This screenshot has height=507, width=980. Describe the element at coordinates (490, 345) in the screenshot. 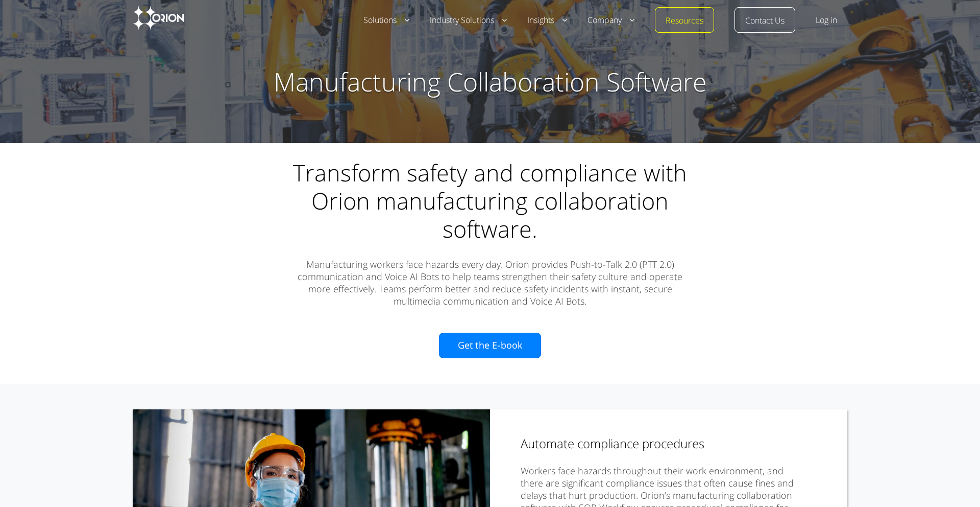

I see `a: Get the E-book` at that location.